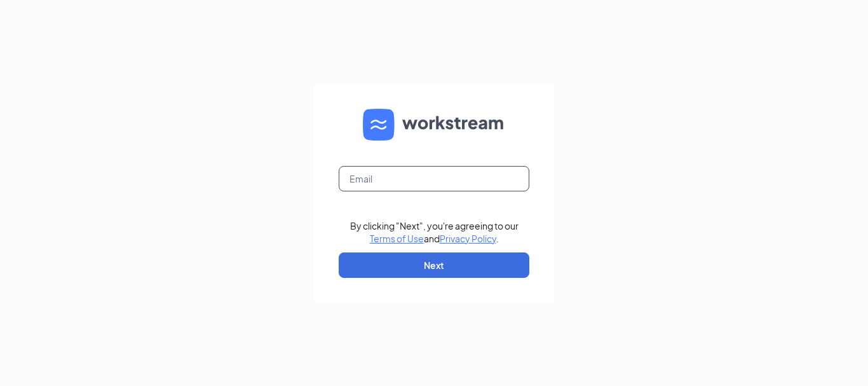  What do you see at coordinates (397, 238) in the screenshot?
I see `a: Terms of Use` at bounding box center [397, 238].